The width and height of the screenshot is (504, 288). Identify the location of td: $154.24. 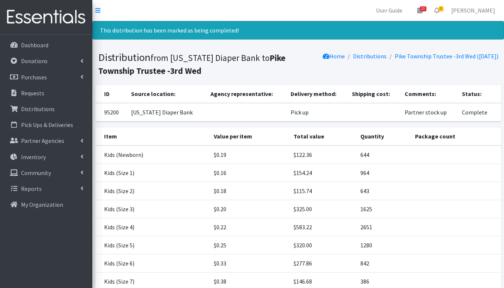
(322, 173).